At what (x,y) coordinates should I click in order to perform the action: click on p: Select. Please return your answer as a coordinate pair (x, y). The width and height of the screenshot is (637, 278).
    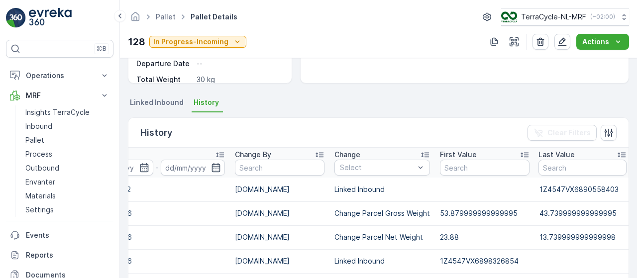
    Looking at the image, I should click on (377, 168).